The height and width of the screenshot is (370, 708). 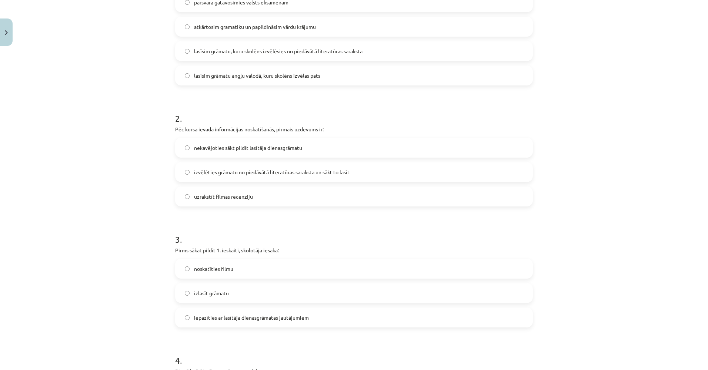 What do you see at coordinates (187, 148) in the screenshot?
I see `input: nekavējoties sākt pildīt lasītāja dienasgrāmatu` at bounding box center [187, 148].